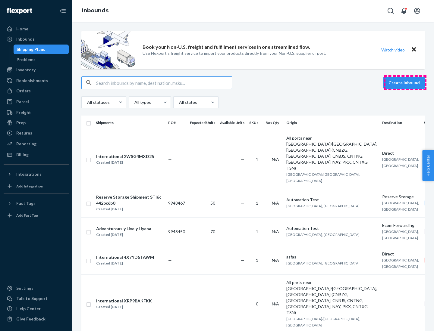  Describe the element at coordinates (36, 299) in the screenshot. I see `a: Talk to Support` at that location.